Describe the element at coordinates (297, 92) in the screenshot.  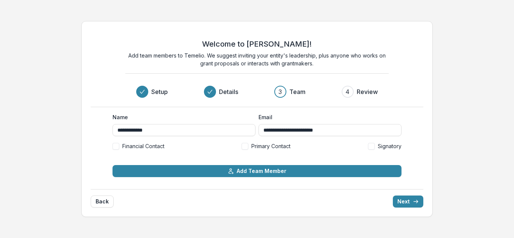
I see `h3: Team` at that location.